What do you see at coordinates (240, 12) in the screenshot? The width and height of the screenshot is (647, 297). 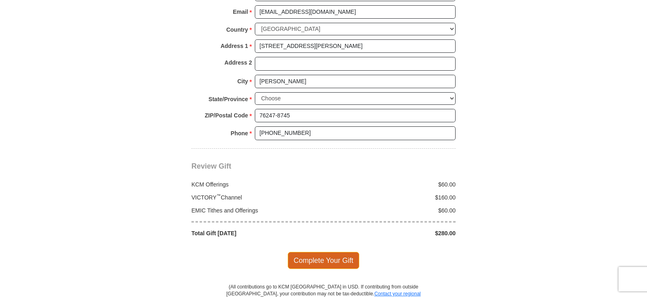 I see `strong: Email` at bounding box center [240, 12].